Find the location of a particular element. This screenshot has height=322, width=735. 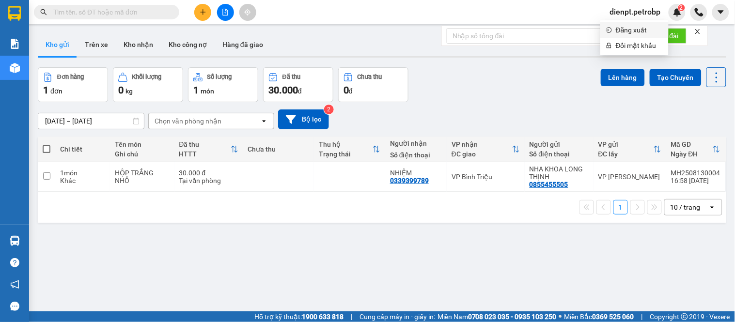

button: Kho gửi is located at coordinates (57, 45).